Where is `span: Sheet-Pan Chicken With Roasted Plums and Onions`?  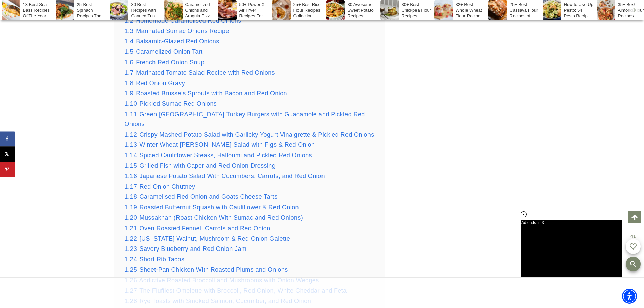 span: Sheet-Pan Chicken With Roasted Plums and Onions is located at coordinates (214, 270).